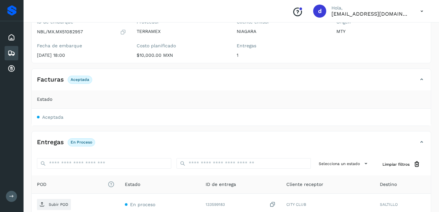  Describe the element at coordinates (381, 31) in the screenshot. I see `p: MTY` at that location.